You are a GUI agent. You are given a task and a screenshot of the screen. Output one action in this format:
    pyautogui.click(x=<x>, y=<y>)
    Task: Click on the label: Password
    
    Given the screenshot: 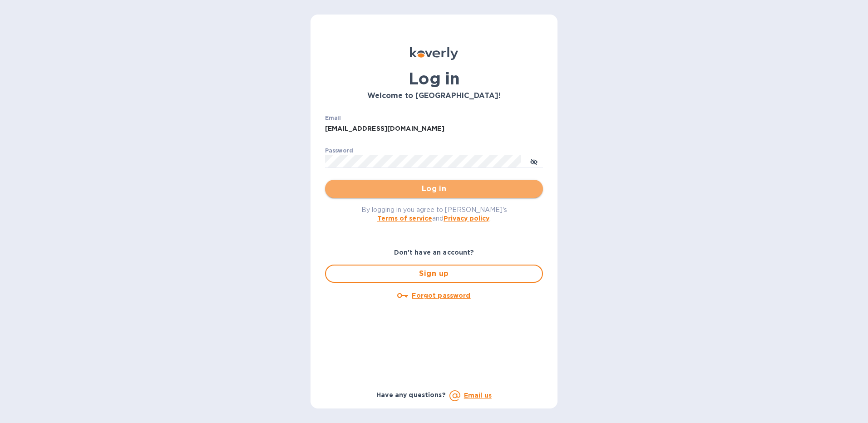 What is the action you would take?
    pyautogui.click(x=338, y=150)
    